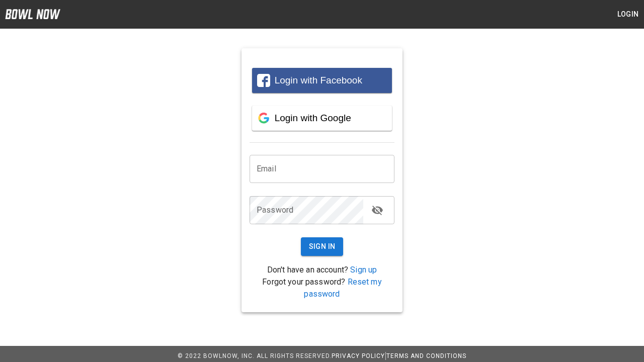 This screenshot has height=362, width=644. I want to click on span: Login with Facebook, so click(319, 80).